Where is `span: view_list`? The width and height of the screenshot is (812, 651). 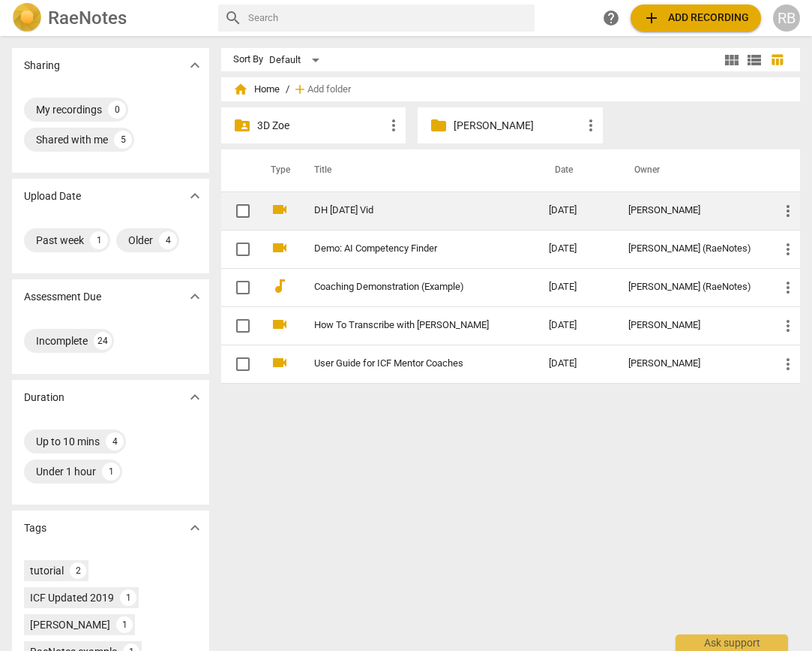 span: view_list is located at coordinates (755, 60).